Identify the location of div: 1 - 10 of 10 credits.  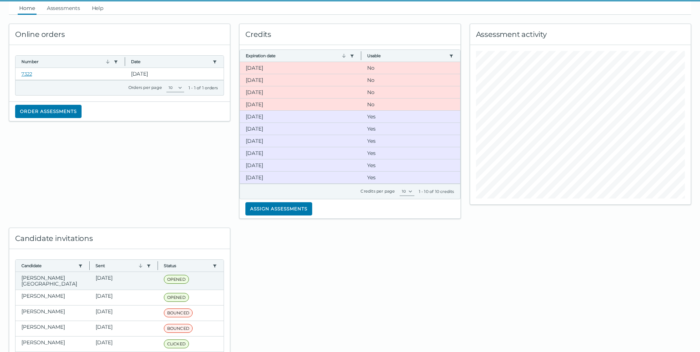
(436, 191).